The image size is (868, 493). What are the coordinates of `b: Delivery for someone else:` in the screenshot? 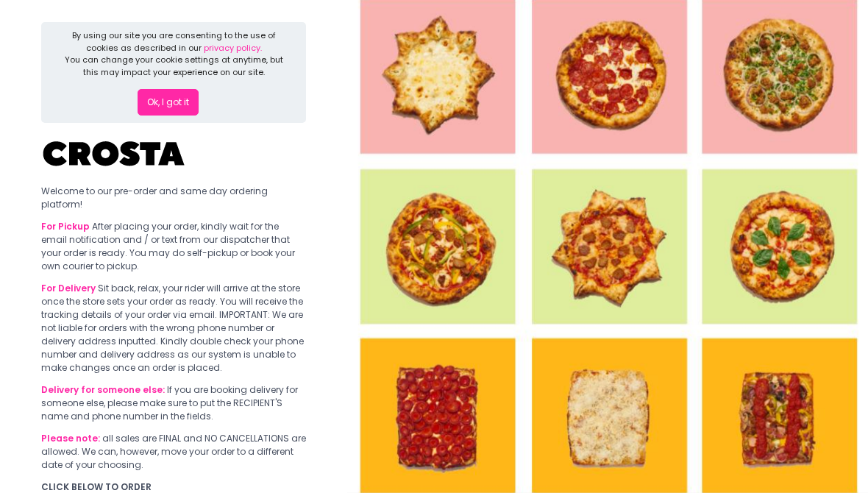 It's located at (103, 390).